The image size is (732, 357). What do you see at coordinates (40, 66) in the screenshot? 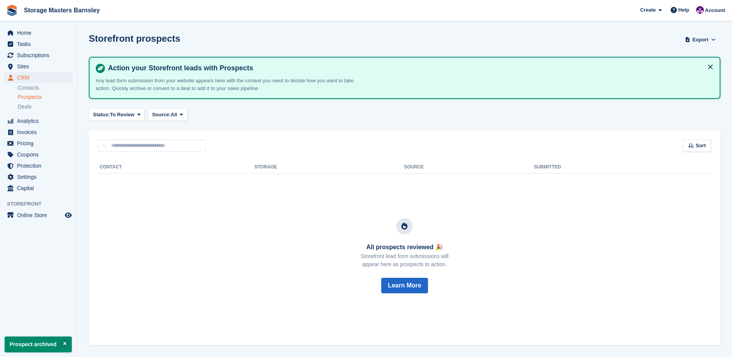
I see `span: Sites` at bounding box center [40, 66].